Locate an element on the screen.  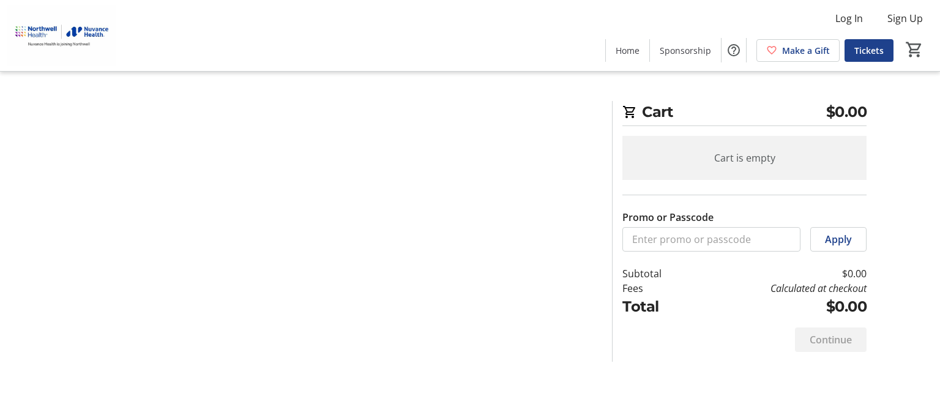
span: Sponsorship is located at coordinates (685, 50).